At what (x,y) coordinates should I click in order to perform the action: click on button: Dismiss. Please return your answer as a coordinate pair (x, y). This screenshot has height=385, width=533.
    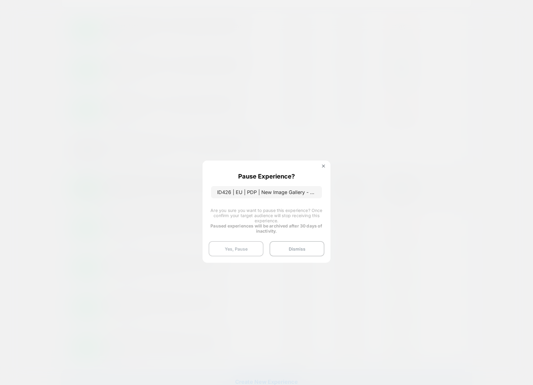
    Looking at the image, I should click on (297, 249).